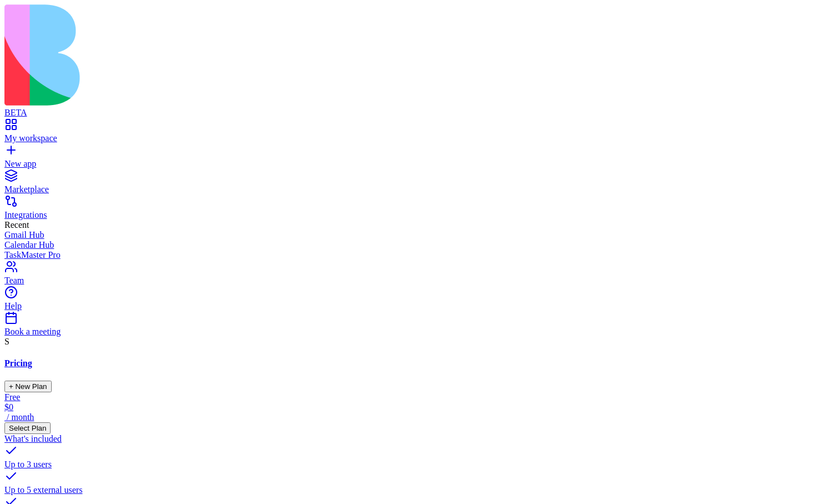  What do you see at coordinates (28, 387) in the screenshot?
I see `button: + New Plan` at bounding box center [28, 387].